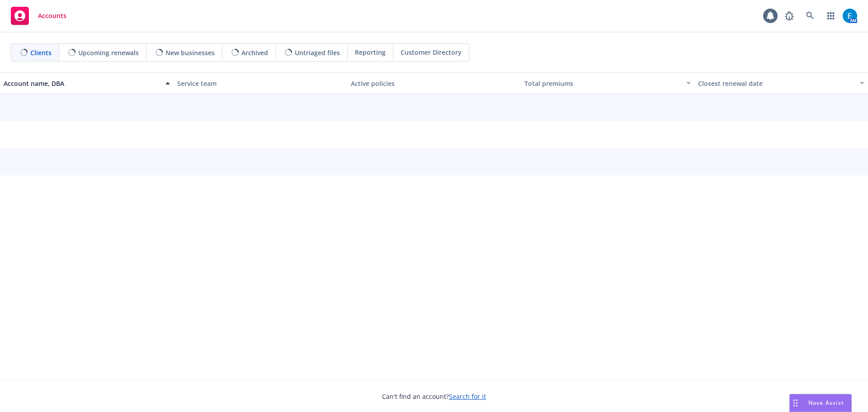 The height and width of the screenshot is (412, 868). What do you see at coordinates (108, 53) in the screenshot?
I see `span: Upcoming renewals` at bounding box center [108, 53].